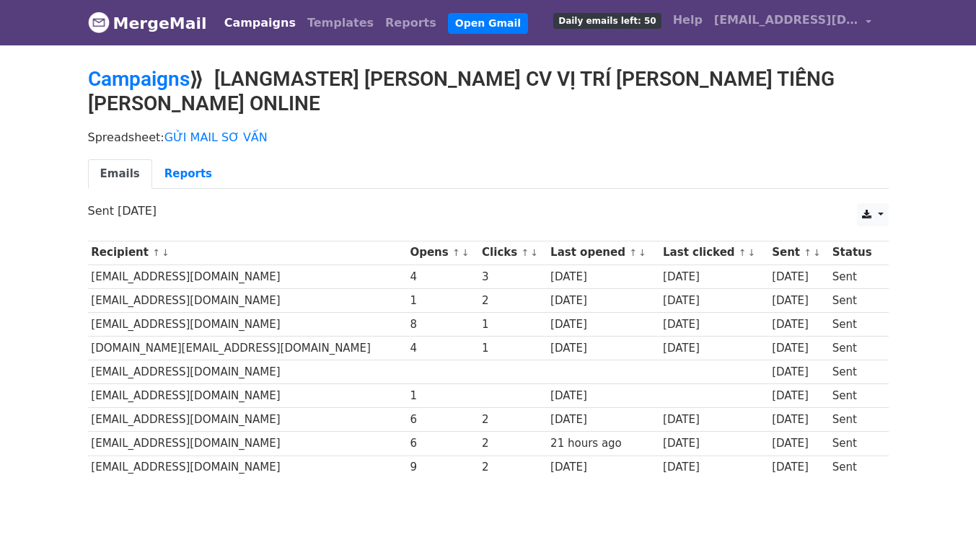  What do you see at coordinates (855, 253) in the screenshot?
I see `th: Status` at bounding box center [855, 253].